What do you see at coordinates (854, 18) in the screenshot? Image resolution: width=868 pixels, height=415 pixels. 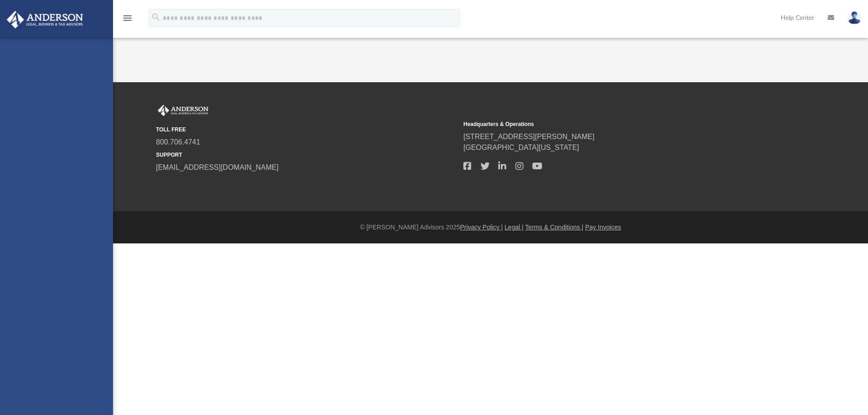 I see `img: User Pic` at bounding box center [854, 18].